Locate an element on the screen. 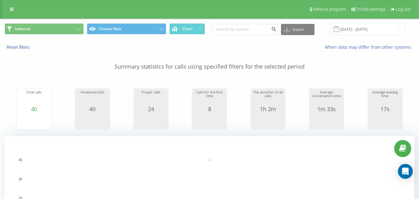 The width and height of the screenshot is (419, 199). div: 1m 33s is located at coordinates (326, 109).